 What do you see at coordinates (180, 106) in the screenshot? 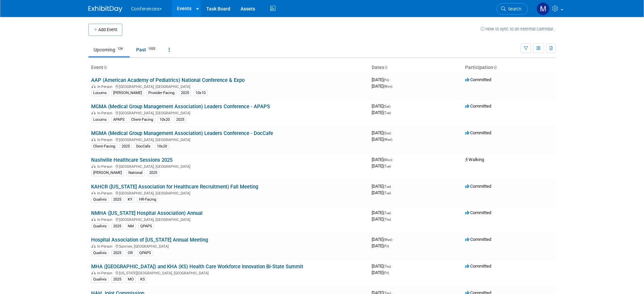
I see `a: MGMA (Medical Group Management Association) Leaders Conference - APAPS` at bounding box center [180, 106].